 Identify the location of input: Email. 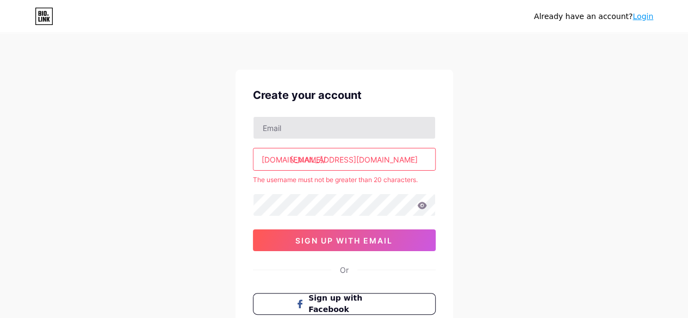
(344, 128).